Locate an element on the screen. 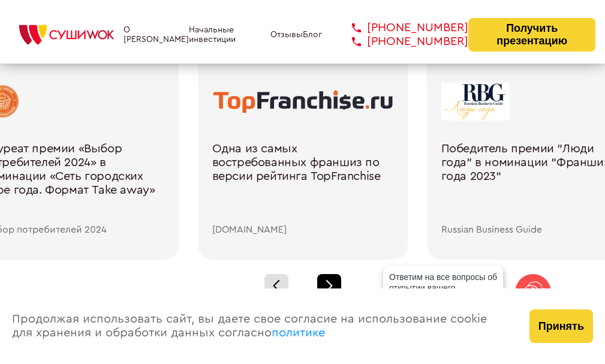 This screenshot has width=605, height=364. button: Получить презентацию is located at coordinates (531, 35).